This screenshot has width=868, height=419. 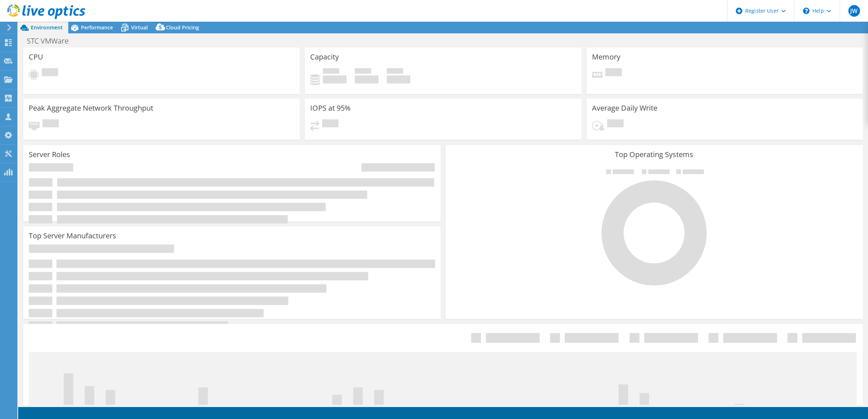 What do you see at coordinates (654, 155) in the screenshot?
I see `h3: Top Operating Systems` at bounding box center [654, 155].